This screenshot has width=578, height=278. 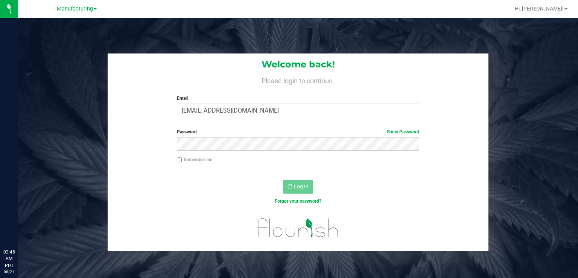 I want to click on button: Log In, so click(x=298, y=187).